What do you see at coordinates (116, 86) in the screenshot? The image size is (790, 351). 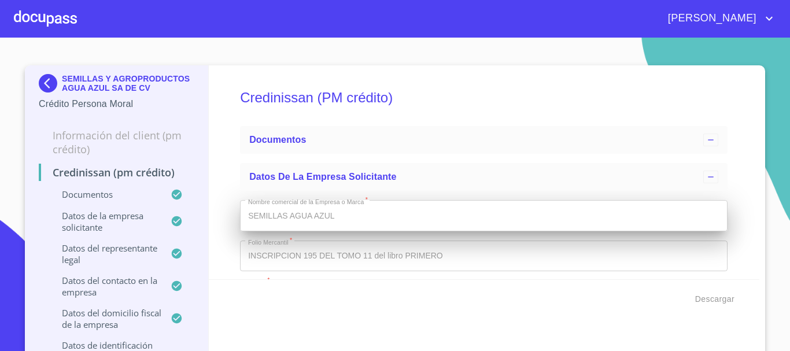 I see `div: SEMILLAS Y AGROPRODUCTOS AGUA AZUL SA DE CV` at bounding box center [116, 86].